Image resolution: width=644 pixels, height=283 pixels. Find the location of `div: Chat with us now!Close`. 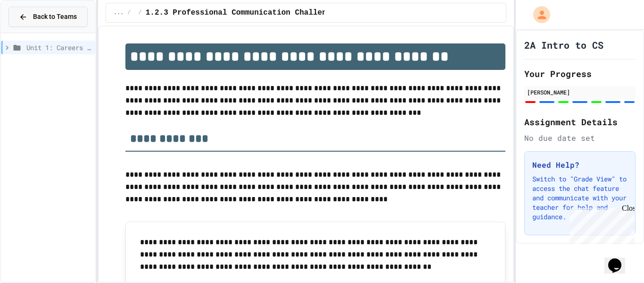

div: Chat with us now!Close is located at coordinates (34, 32).